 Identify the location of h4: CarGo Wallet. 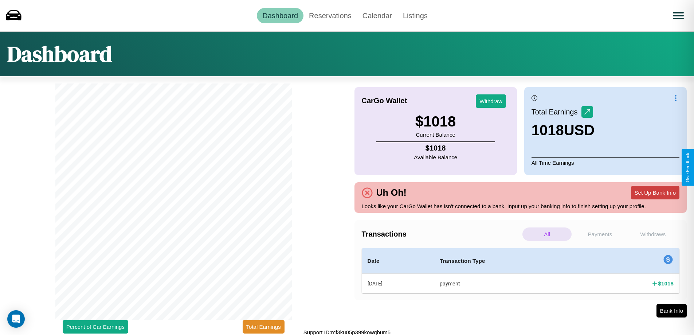
(384, 101).